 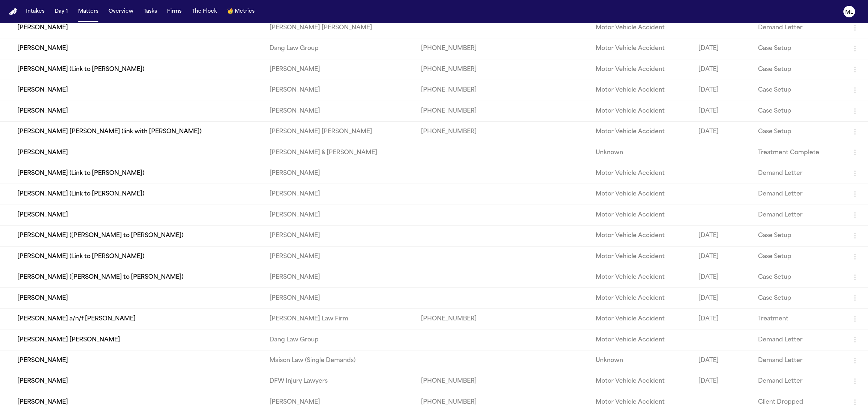 I want to click on a: crownMetrics, so click(x=241, y=12).